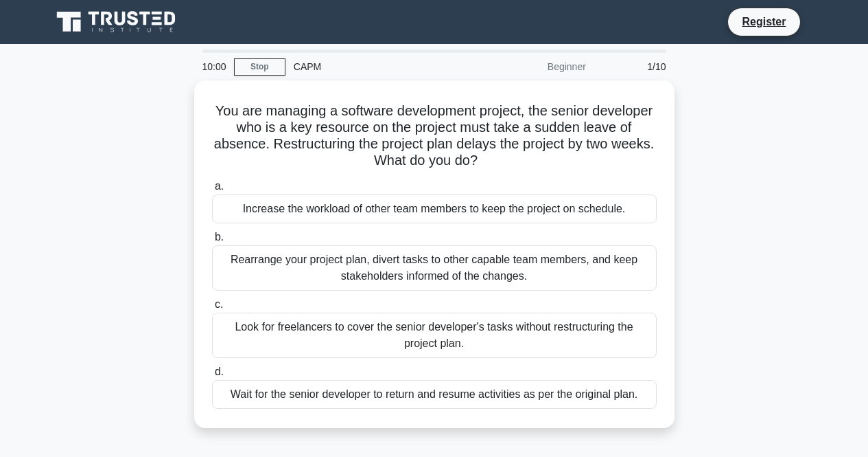 This screenshot has height=457, width=868. What do you see at coordinates (260, 67) in the screenshot?
I see `a: Stop` at bounding box center [260, 67].